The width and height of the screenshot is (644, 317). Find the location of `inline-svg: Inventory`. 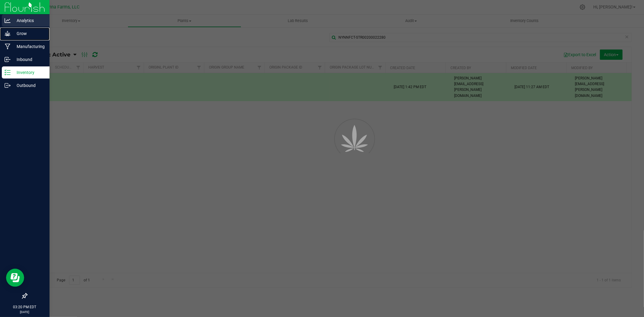

inline-svg: Inventory is located at coordinates (7, 72).